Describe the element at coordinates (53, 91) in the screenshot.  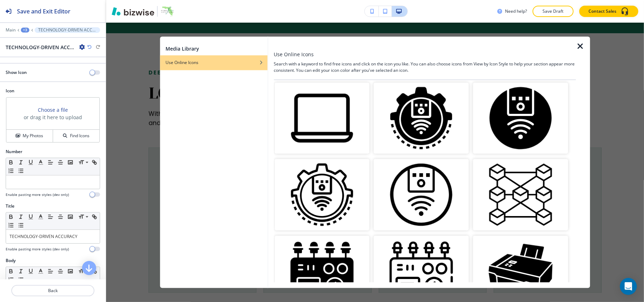
I see `h2: Icon` at that location.